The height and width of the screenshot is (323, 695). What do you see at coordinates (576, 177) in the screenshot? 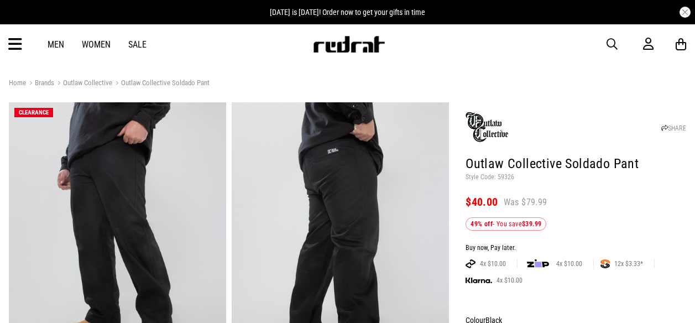
I see `p: Style Code: 59326` at bounding box center [576, 177].